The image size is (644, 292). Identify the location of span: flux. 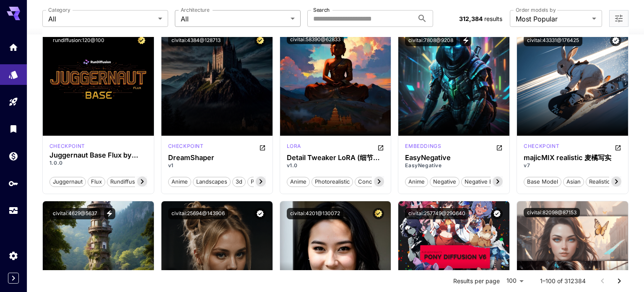
(96, 182).